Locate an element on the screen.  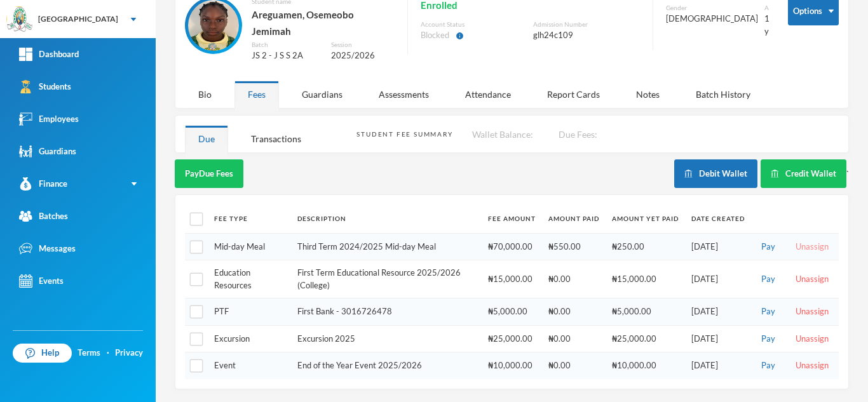
div: Areguamen, Osemeobo Jemimah is located at coordinates (323, 23).